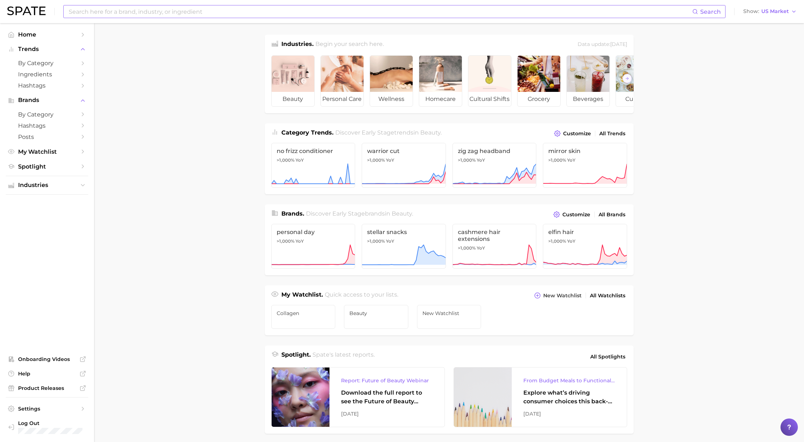  What do you see at coordinates (495, 246) in the screenshot?
I see `a: cashmere hair extensions>1,000% YoY` at bounding box center [495, 246].